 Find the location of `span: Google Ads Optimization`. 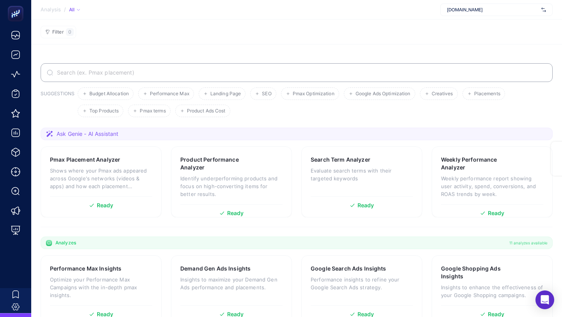

span: Google Ads Optimization is located at coordinates (383, 94).